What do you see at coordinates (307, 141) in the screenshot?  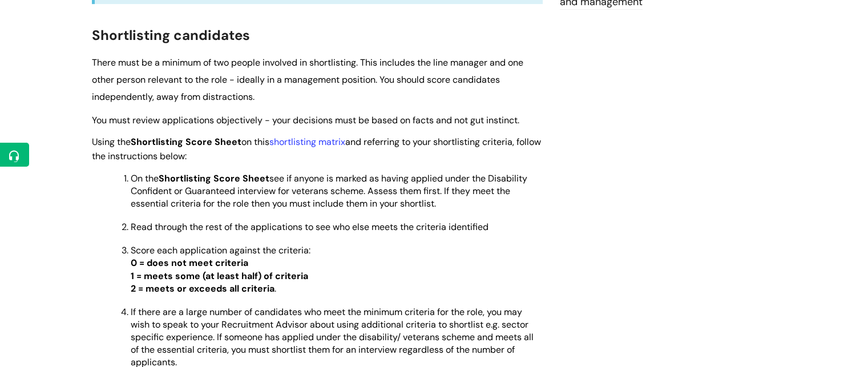 I see `a: shortlisting matrix` at bounding box center [307, 141].